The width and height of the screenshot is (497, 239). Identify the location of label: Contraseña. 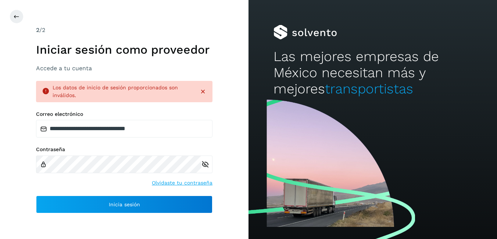
(124, 149).